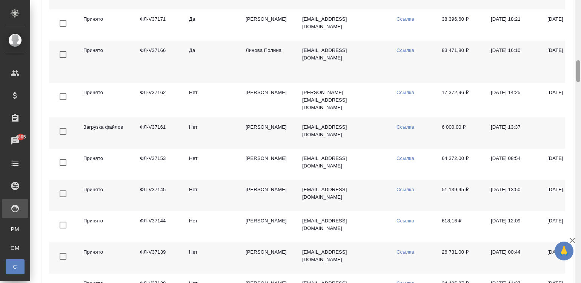 The width and height of the screenshot is (581, 283). What do you see at coordinates (460, 100) in the screenshot?
I see `td: 17 372,96 ₽` at bounding box center [460, 100].